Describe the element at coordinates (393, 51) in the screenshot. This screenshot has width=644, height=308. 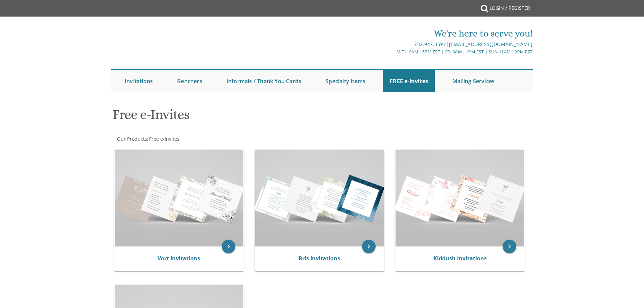
I see `div: M-Th 9am - 5pm EST | Fri 9am - 1pm EST | Sun 11am - 3pm EST` at that location.